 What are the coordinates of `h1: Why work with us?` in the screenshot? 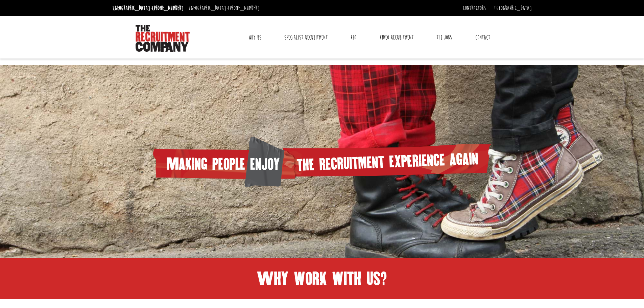 It's located at (322, 278).